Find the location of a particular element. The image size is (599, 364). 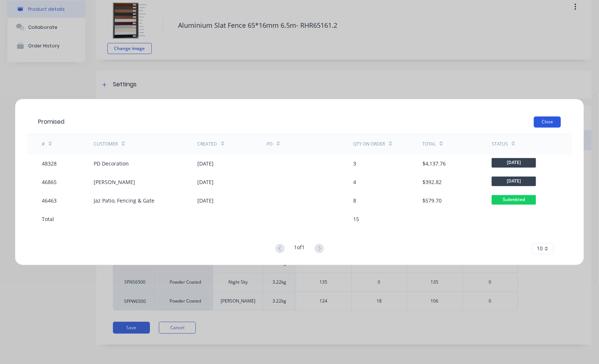

div: Status is located at coordinates (500, 144).